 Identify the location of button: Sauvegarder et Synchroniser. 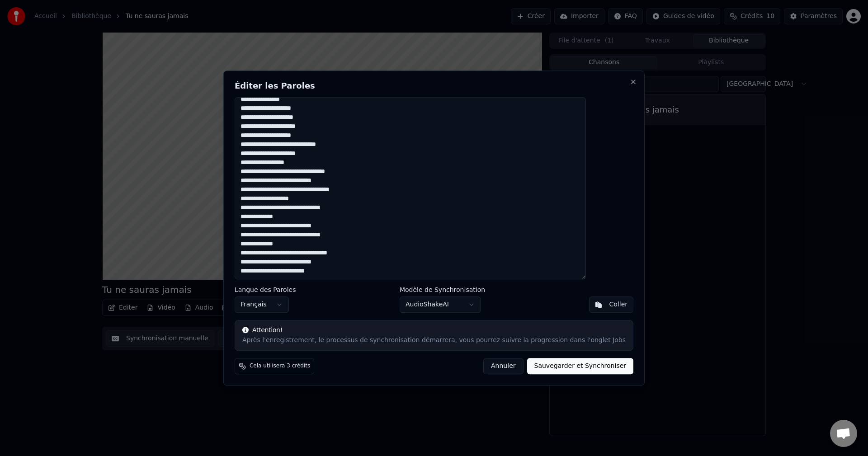
(580, 366).